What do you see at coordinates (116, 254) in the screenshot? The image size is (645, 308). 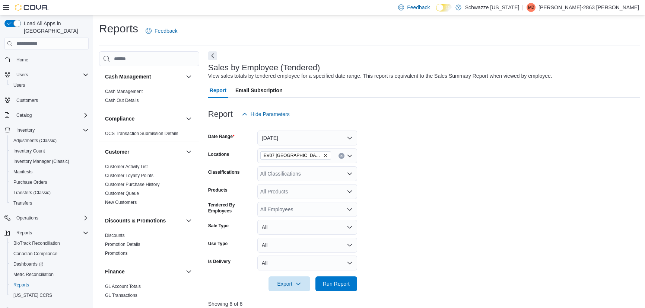 I see `a: Promotions` at bounding box center [116, 254].